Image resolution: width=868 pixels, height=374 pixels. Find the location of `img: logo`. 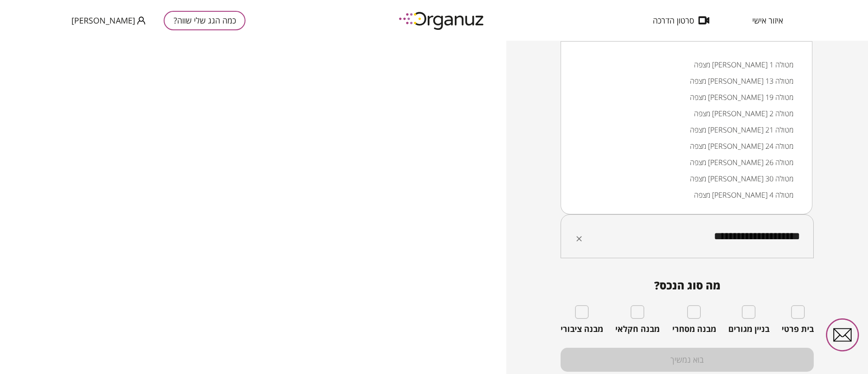

img: logo is located at coordinates (442, 20).